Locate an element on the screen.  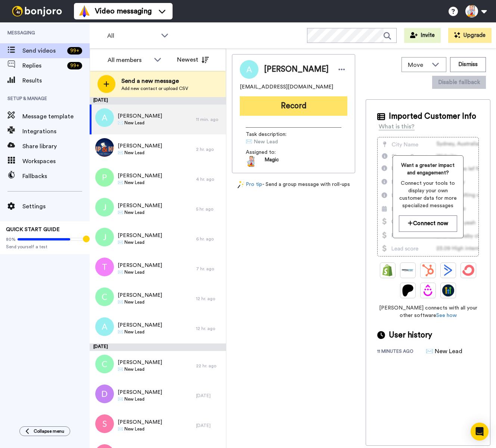
span: Collapse menu is located at coordinates (49, 432).